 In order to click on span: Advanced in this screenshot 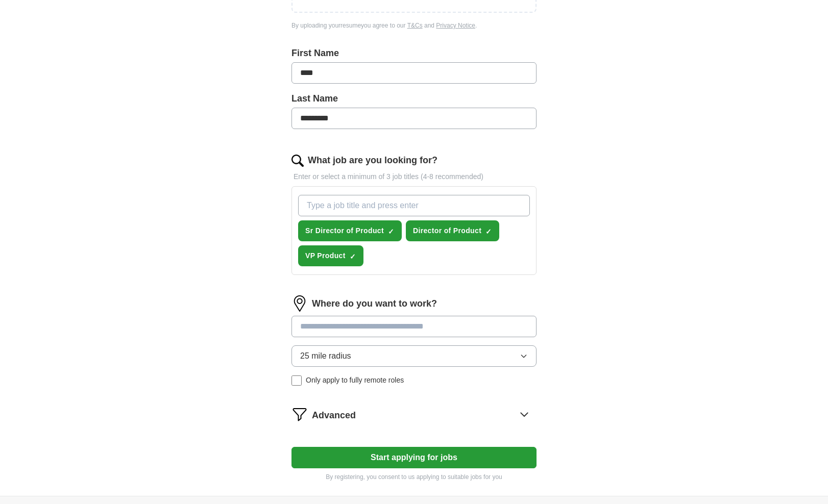, I will do `click(334, 415)`.